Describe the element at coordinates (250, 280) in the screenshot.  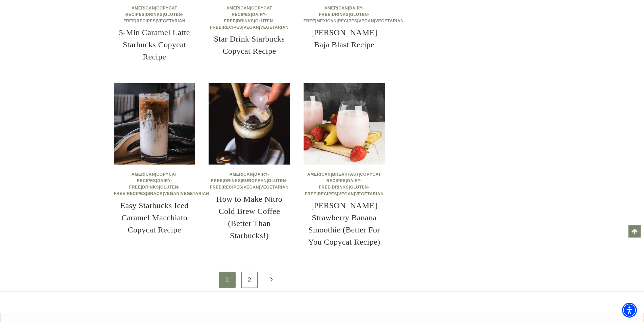
I see `a: 2` at that location.